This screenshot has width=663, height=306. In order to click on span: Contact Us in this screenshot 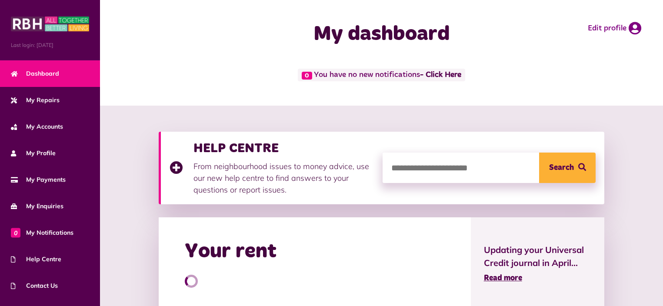, I will do `click(34, 286)`.